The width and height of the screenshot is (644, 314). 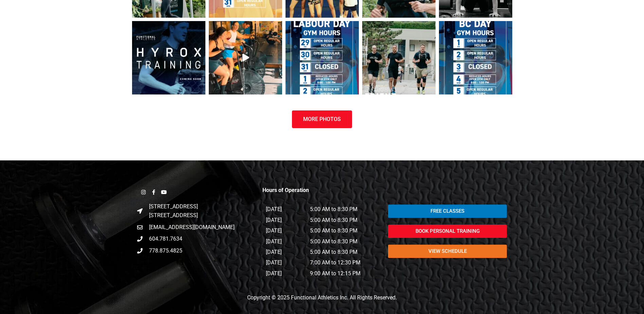 What do you see at coordinates (197, 239) in the screenshot?
I see `a: 604.781.7634` at bounding box center [197, 239].